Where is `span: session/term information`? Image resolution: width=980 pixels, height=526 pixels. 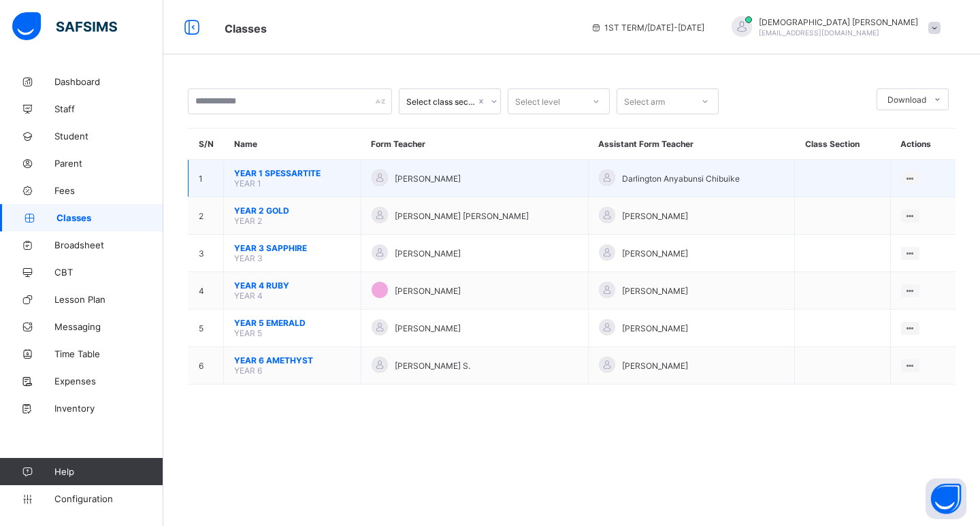 span: session/term information is located at coordinates (647, 27).